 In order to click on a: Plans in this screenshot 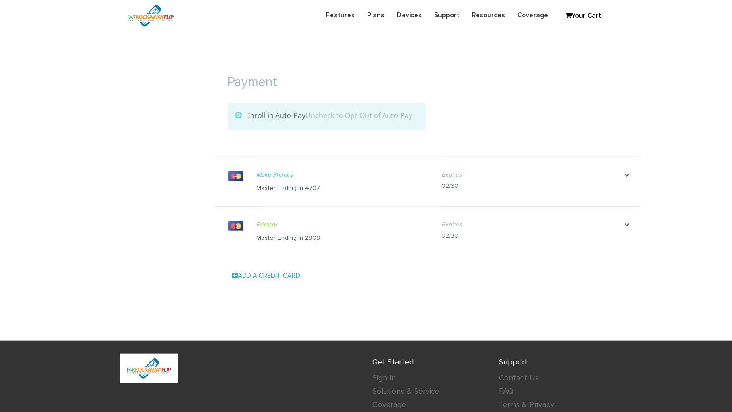, I will do `click(376, 15)`.